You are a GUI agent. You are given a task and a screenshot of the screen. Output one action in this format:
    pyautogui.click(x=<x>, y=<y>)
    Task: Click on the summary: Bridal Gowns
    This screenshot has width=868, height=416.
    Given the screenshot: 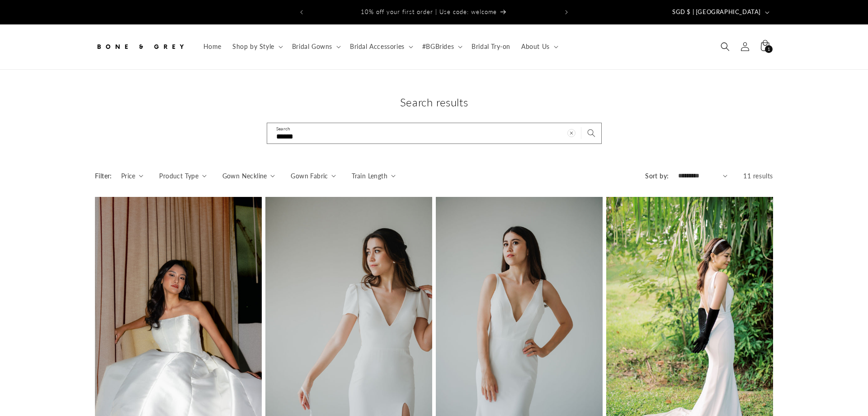 What is the action you would take?
    pyautogui.click(x=316, y=47)
    